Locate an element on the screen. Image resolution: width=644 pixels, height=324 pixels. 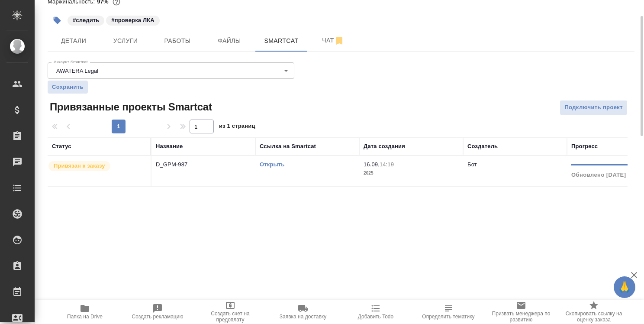
svg: Отписаться is located at coordinates (339, 41).